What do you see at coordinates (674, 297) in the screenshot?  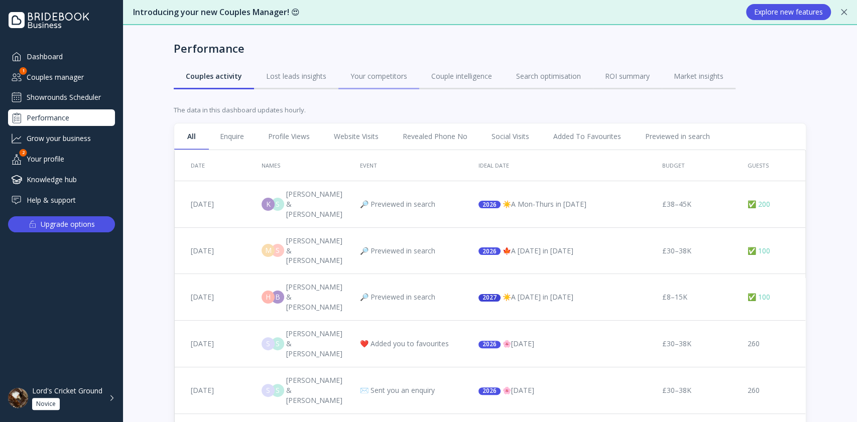 I see `div: £8–15K` at bounding box center [674, 297].